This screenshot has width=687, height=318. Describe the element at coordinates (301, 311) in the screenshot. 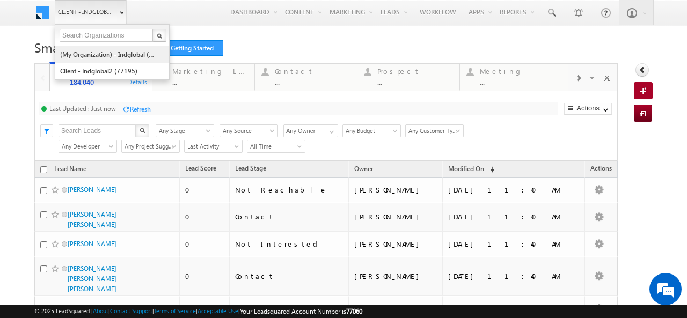

I see `span: Your Leadsquared Account Number is` at that location.